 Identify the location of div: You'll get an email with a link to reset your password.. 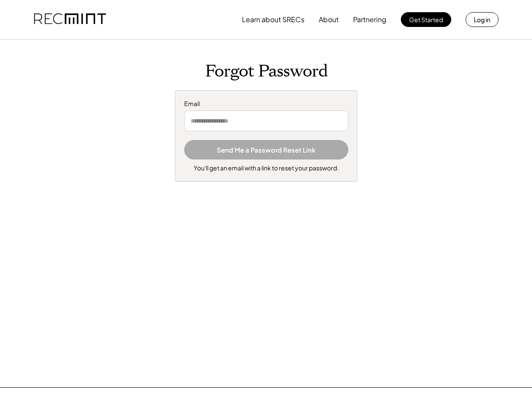
(267, 168).